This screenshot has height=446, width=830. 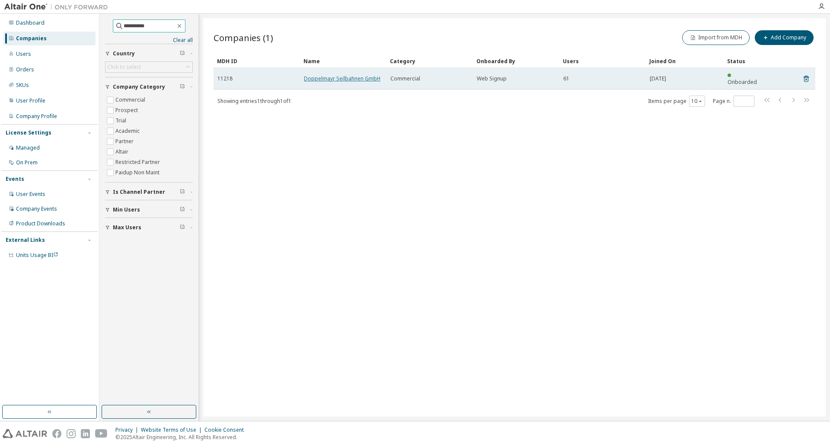 What do you see at coordinates (685, 61) in the screenshot?
I see `div: Joined On` at bounding box center [685, 61].